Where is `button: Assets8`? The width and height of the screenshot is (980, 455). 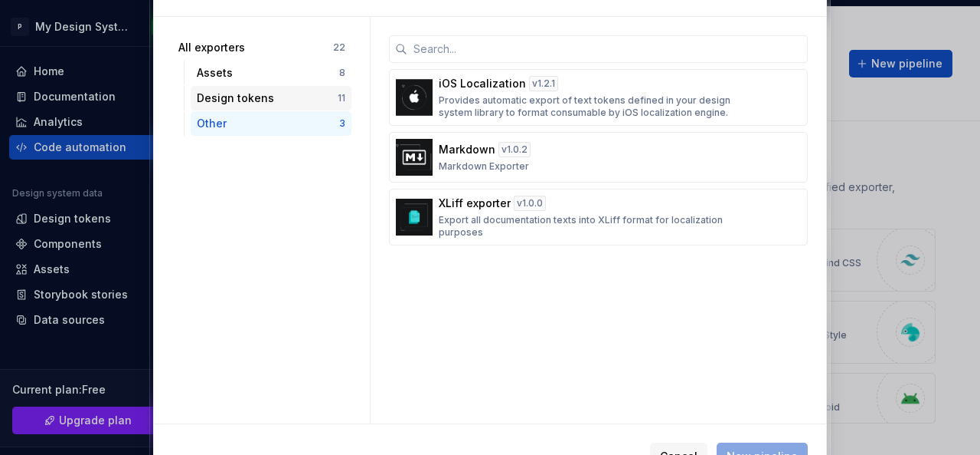
button: Assets8 is located at coordinates (271, 73).